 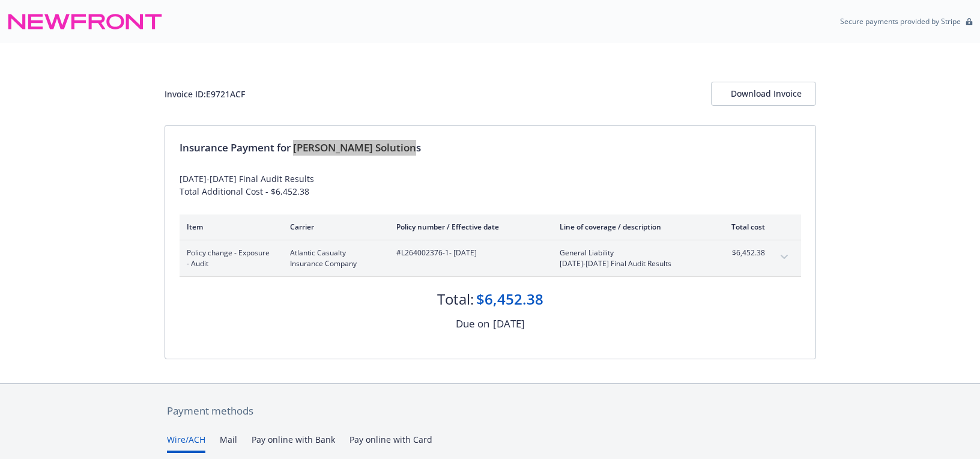 I want to click on div: Carrier, so click(x=333, y=227).